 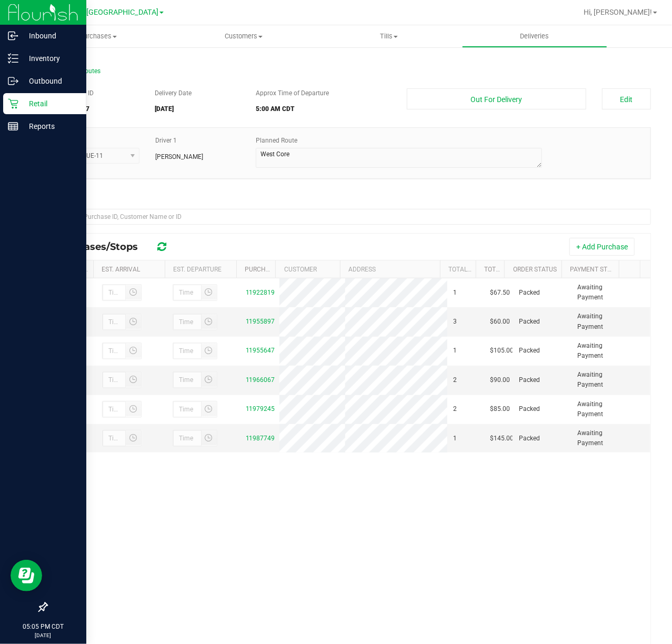 What do you see at coordinates (13, 35) in the screenshot?
I see `inline-svg: Inbound` at bounding box center [13, 35].